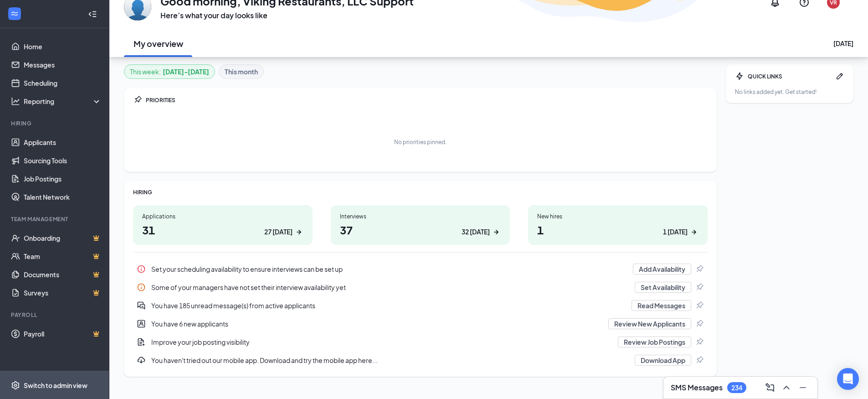 Image resolution: width=868 pixels, height=399 pixels. I want to click on button: ComposeMessage, so click(770, 388).